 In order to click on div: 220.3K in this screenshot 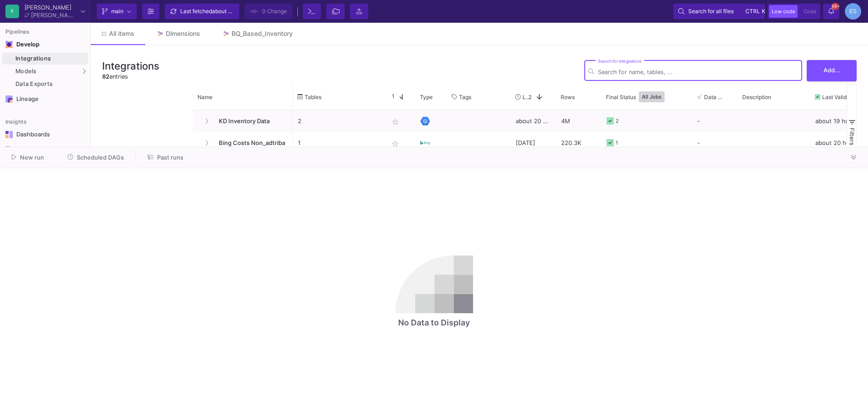, I will do `click(579, 143)`.